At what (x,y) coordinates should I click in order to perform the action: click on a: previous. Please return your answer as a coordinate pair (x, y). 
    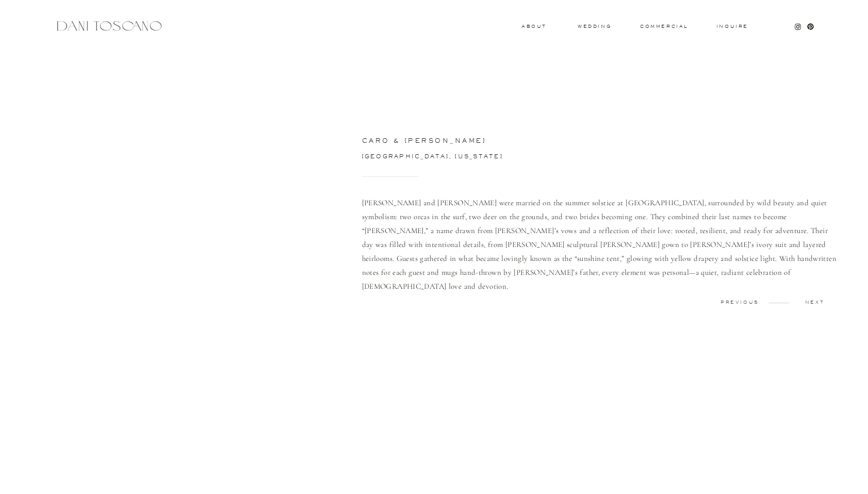
    Looking at the image, I should click on (739, 303).